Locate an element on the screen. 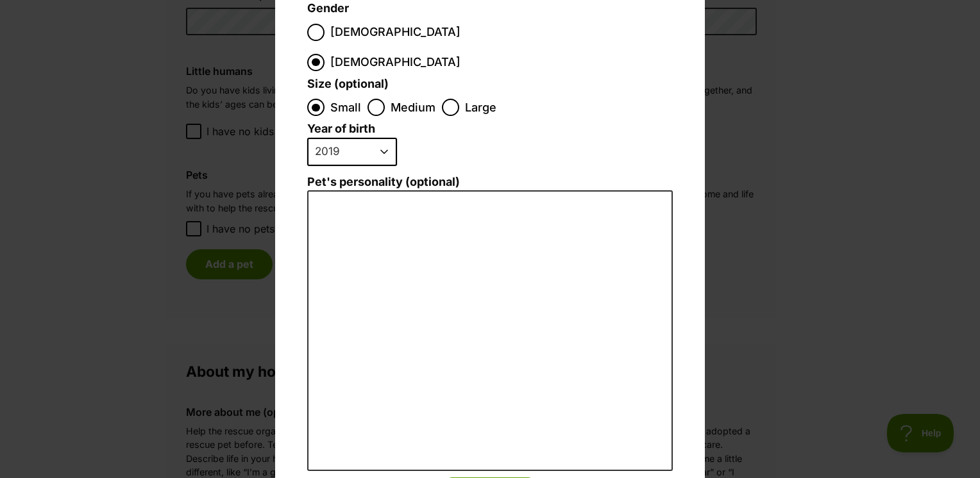 This screenshot has width=980, height=478. span: Small is located at coordinates (345, 107).